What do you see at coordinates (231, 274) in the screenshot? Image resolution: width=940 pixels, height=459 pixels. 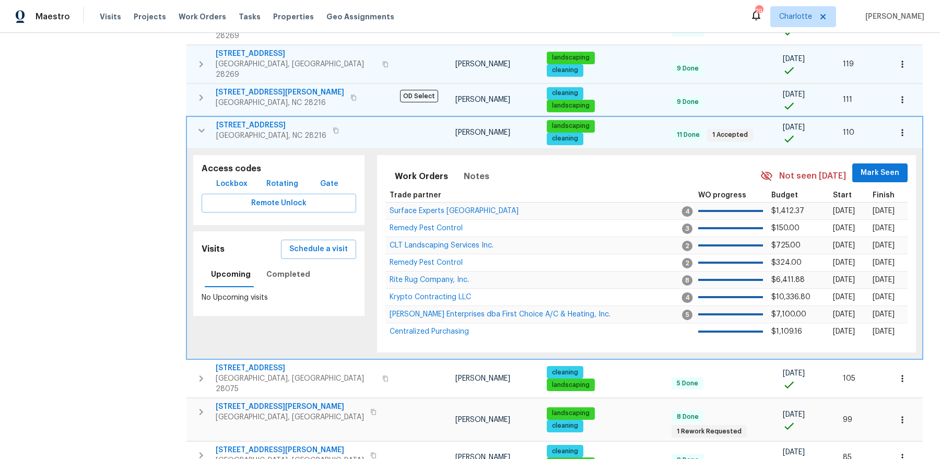 I see `span: Upcoming` at bounding box center [231, 274].